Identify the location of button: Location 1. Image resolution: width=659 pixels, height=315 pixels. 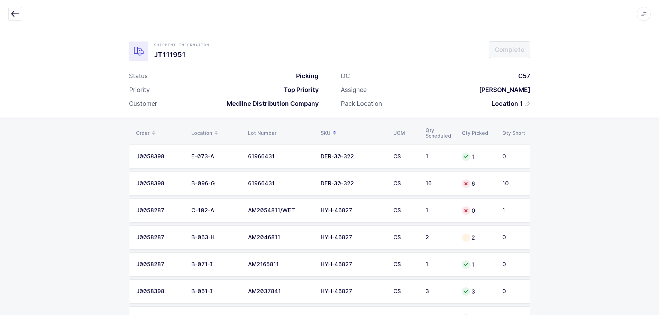
(511, 104).